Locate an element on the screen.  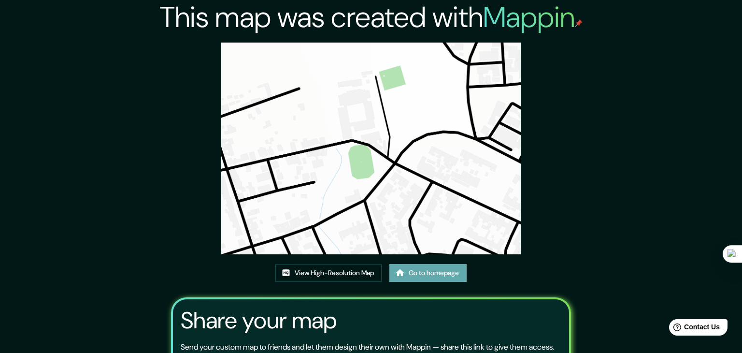
a: Go to homepage is located at coordinates (428, 272).